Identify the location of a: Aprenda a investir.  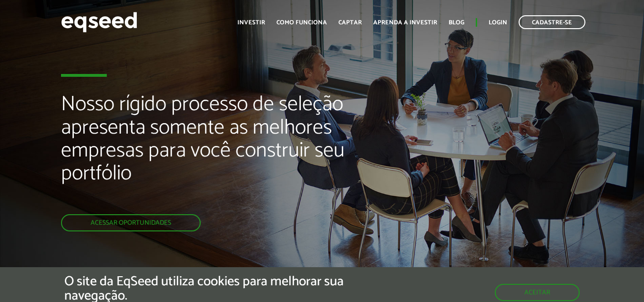
(406, 22).